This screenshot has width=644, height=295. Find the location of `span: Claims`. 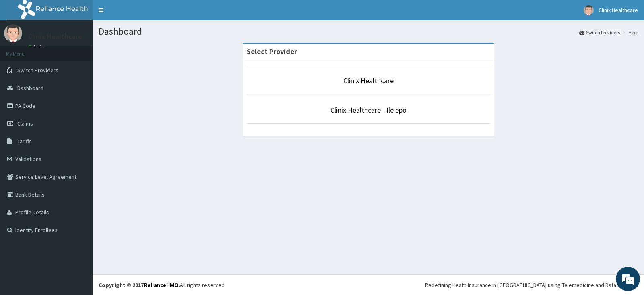

span: Claims is located at coordinates (25, 123).